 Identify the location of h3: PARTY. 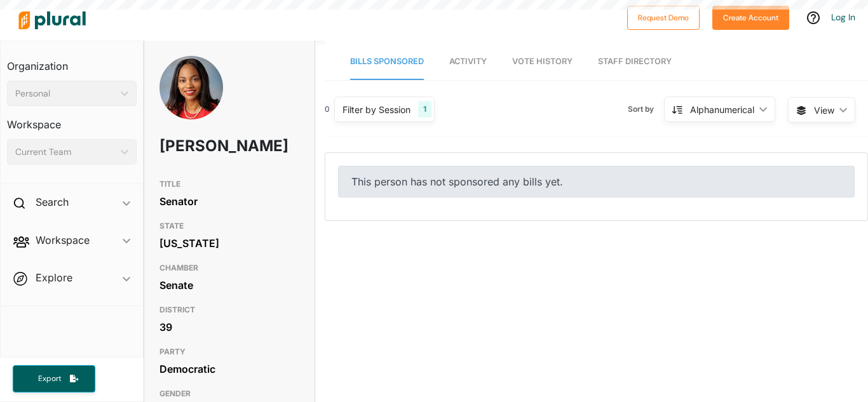
(230, 352).